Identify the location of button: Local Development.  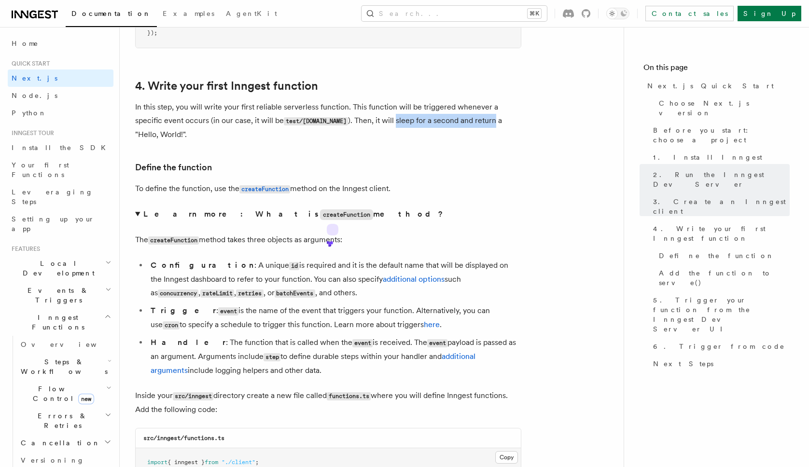
(60, 268).